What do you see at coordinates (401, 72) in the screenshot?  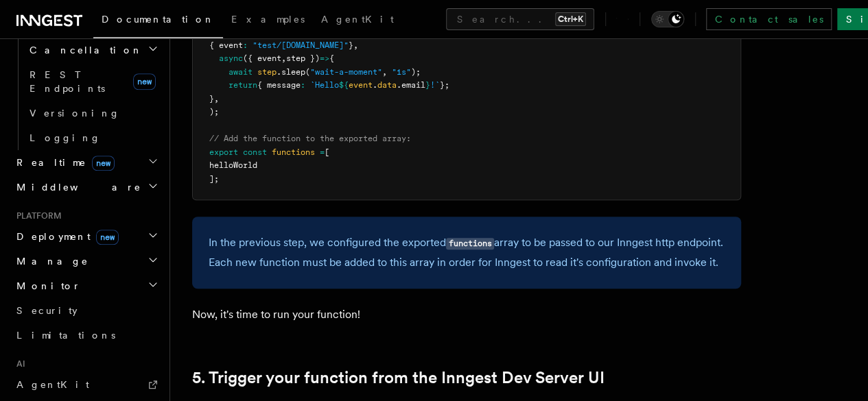 I see `span: "1s"` at bounding box center [401, 72].